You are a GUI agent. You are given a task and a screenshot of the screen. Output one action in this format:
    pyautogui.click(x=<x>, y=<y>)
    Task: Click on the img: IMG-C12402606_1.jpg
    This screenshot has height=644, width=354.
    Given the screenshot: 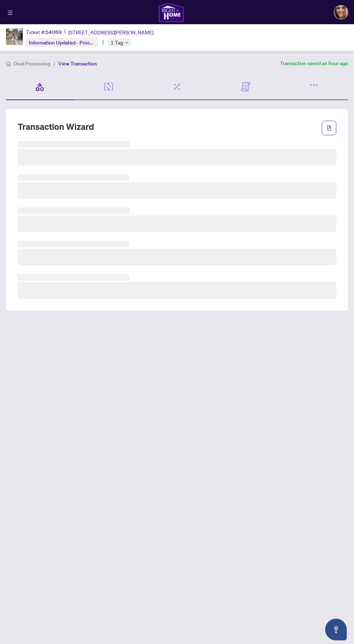 What is the action you would take?
    pyautogui.click(x=14, y=36)
    